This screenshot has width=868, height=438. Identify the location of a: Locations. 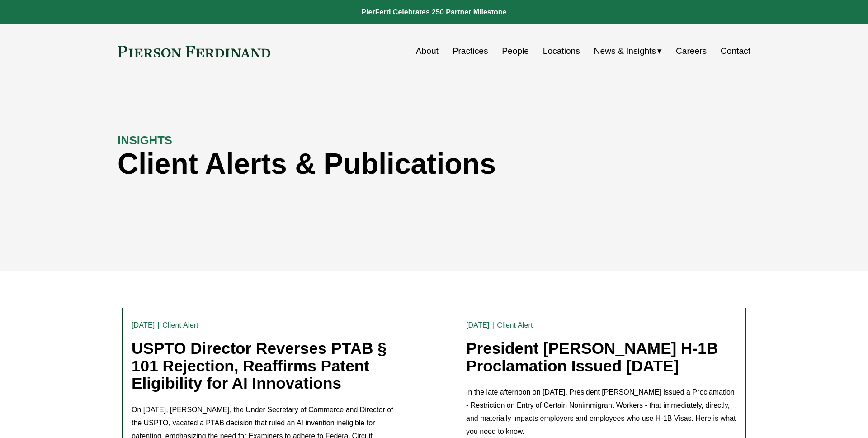
(561, 51).